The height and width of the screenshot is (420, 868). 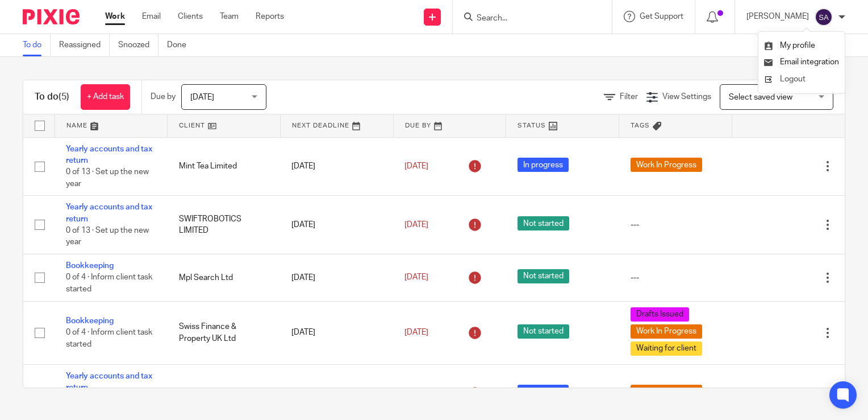 I want to click on a: + Add task, so click(x=105, y=96).